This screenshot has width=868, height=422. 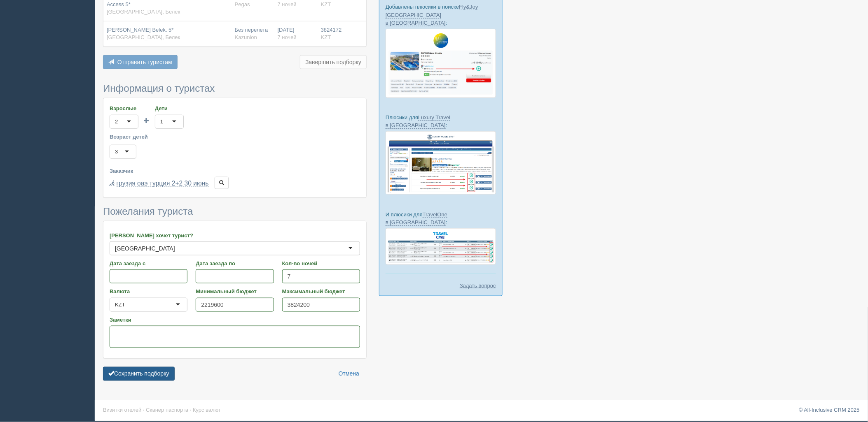 I want to click on a: Задать вопрос, so click(x=478, y=285).